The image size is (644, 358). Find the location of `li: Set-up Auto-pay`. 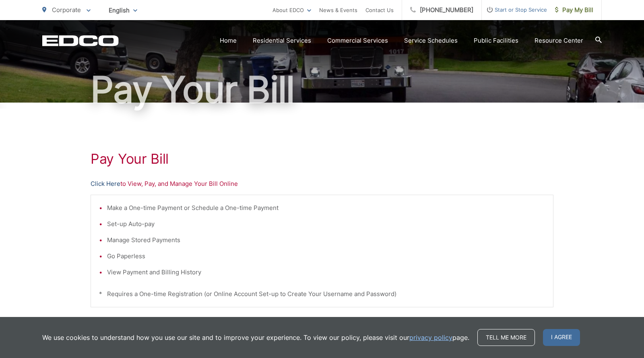

li: Set-up Auto-pay is located at coordinates (326, 224).